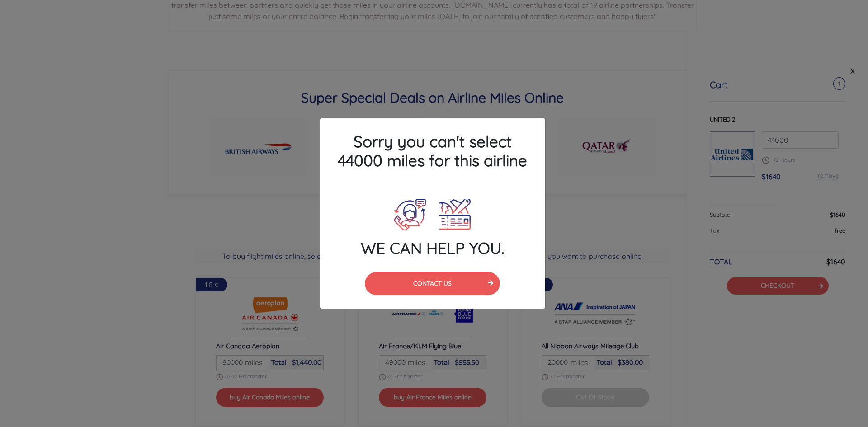  Describe the element at coordinates (432, 248) in the screenshot. I see `h4: WE CAN HELP YOU.` at that location.